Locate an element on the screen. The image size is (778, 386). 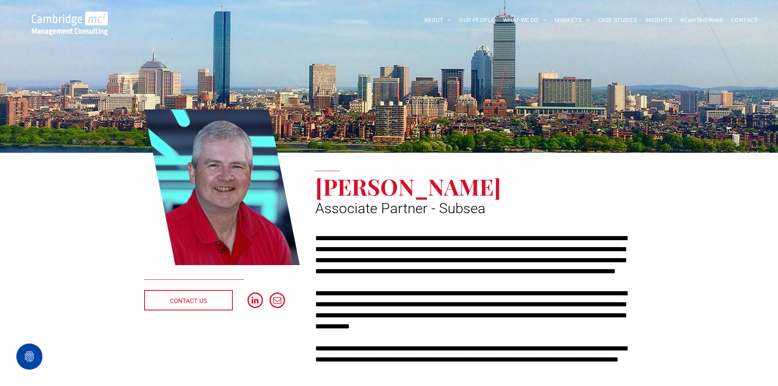
a: Julian Rawle | Associate Partner - Subsea | Cambridge Management Consulting is located at coordinates (222, 188).